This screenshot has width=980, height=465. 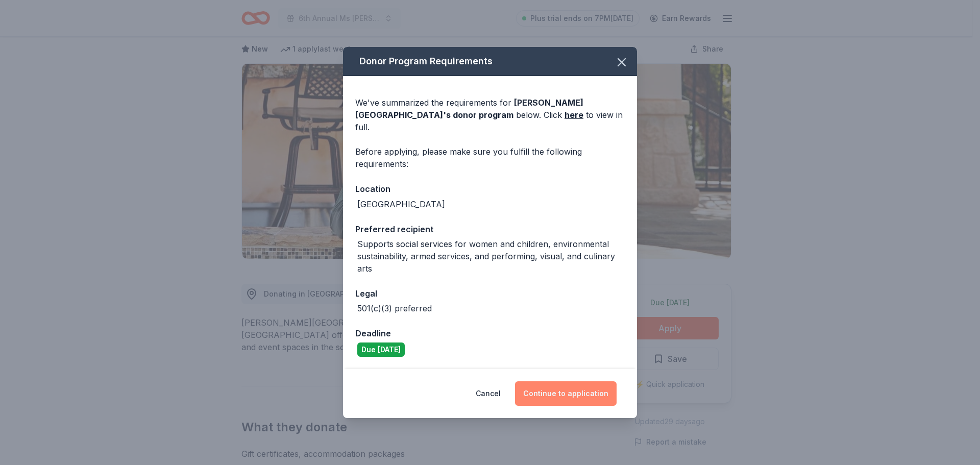 I want to click on a: here, so click(x=574, y=115).